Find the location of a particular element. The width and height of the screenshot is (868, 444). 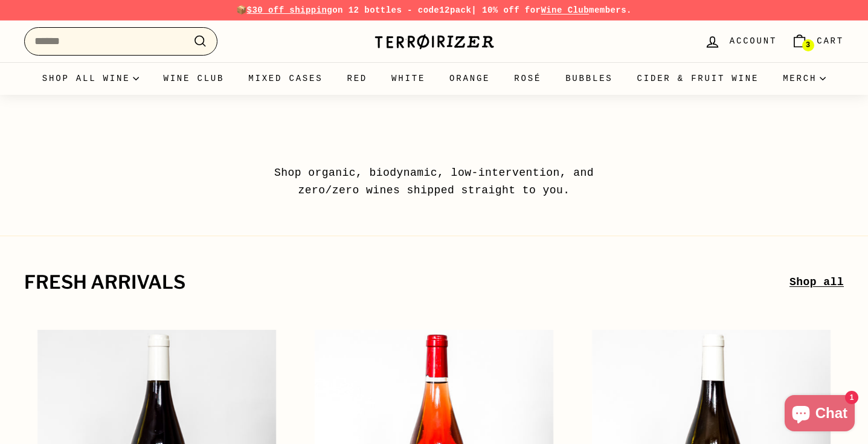

summary: Shop all wine is located at coordinates (91, 78).